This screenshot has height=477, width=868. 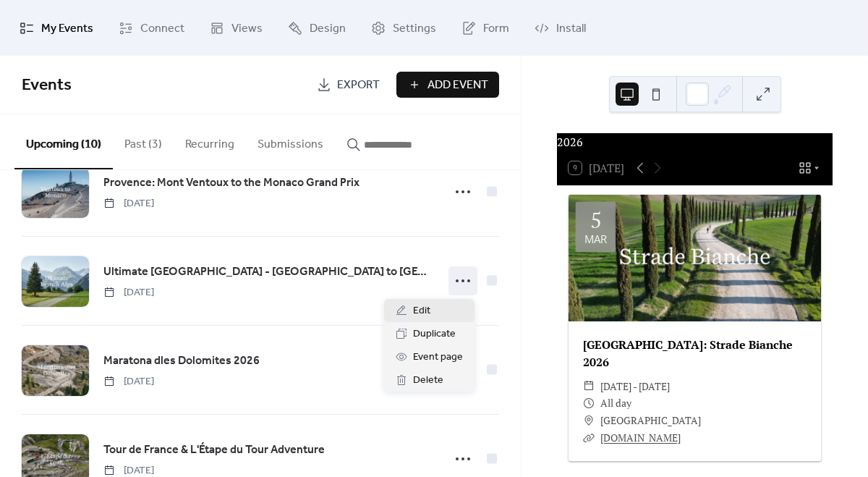 I want to click on span: Add Event, so click(x=458, y=86).